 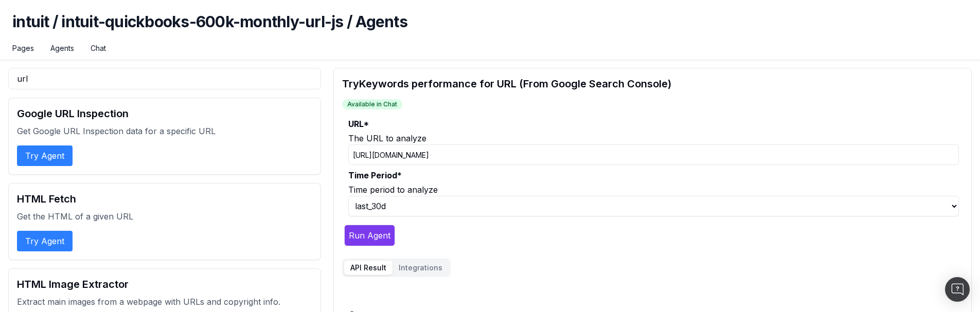 What do you see at coordinates (164, 79) in the screenshot?
I see `input: Search agents...` at bounding box center [164, 79].